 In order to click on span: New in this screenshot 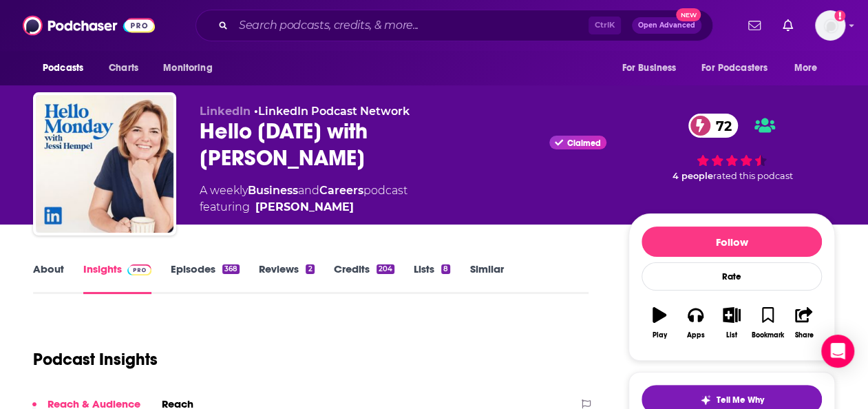, I will do `click(689, 15)`.